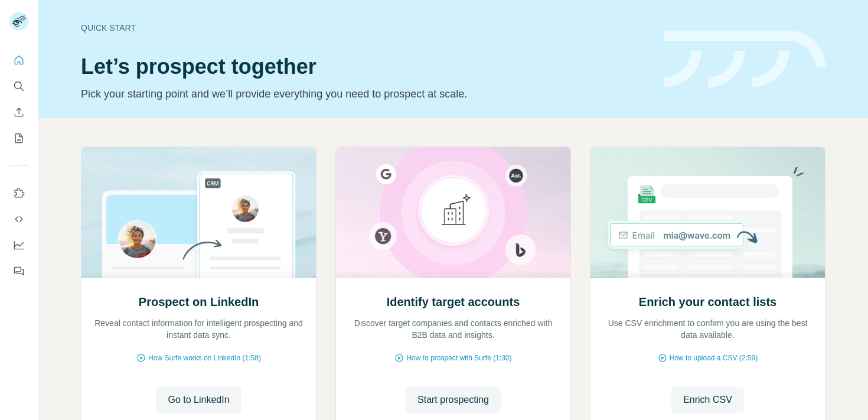 Image resolution: width=868 pixels, height=420 pixels. I want to click on div: Quick start, so click(365, 28).